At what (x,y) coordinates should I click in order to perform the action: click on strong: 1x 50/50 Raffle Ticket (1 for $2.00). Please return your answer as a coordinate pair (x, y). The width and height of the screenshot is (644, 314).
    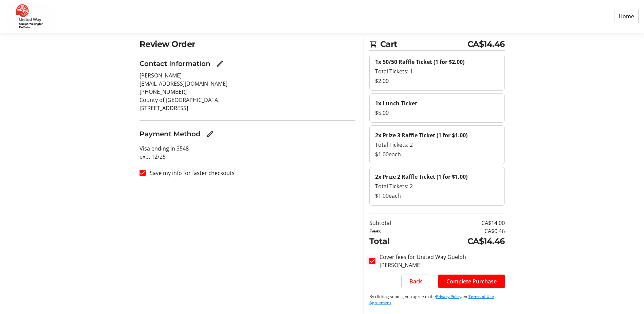
    Looking at the image, I should click on (420, 62).